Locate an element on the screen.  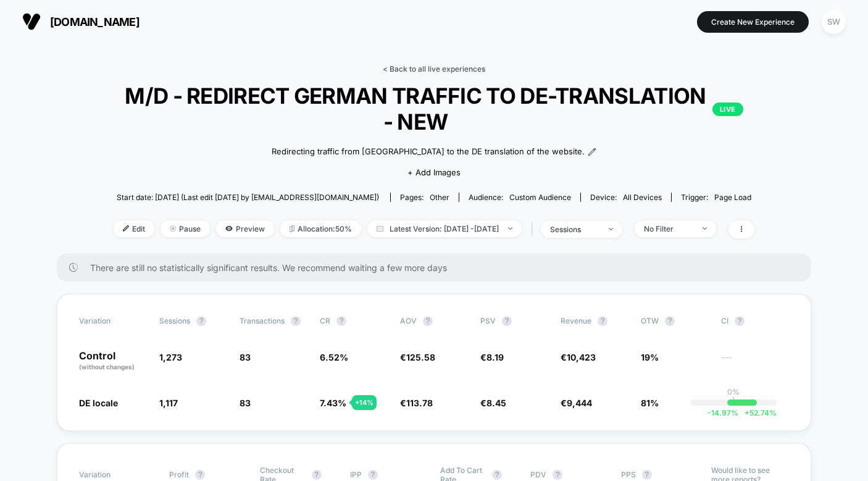
div: Trigger: is located at coordinates (716, 197).